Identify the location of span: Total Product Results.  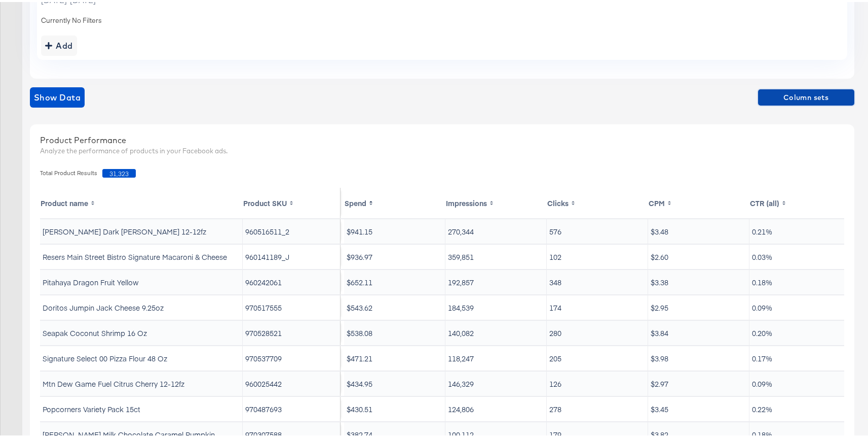
(71, 171).